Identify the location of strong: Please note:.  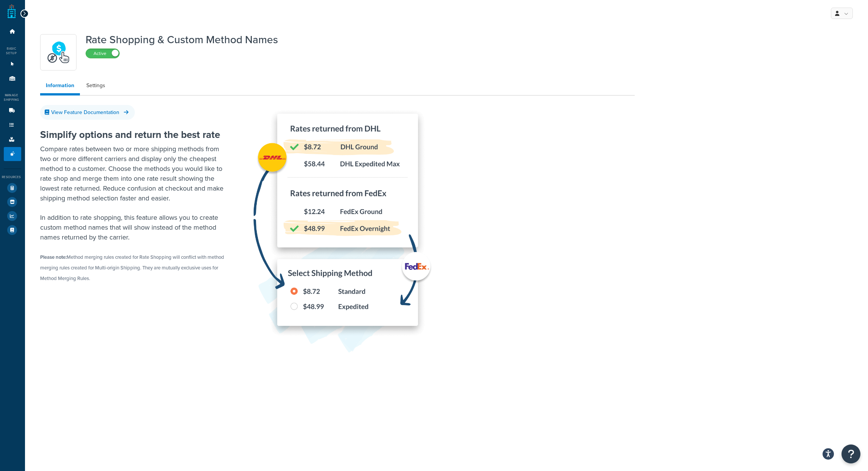
(53, 257).